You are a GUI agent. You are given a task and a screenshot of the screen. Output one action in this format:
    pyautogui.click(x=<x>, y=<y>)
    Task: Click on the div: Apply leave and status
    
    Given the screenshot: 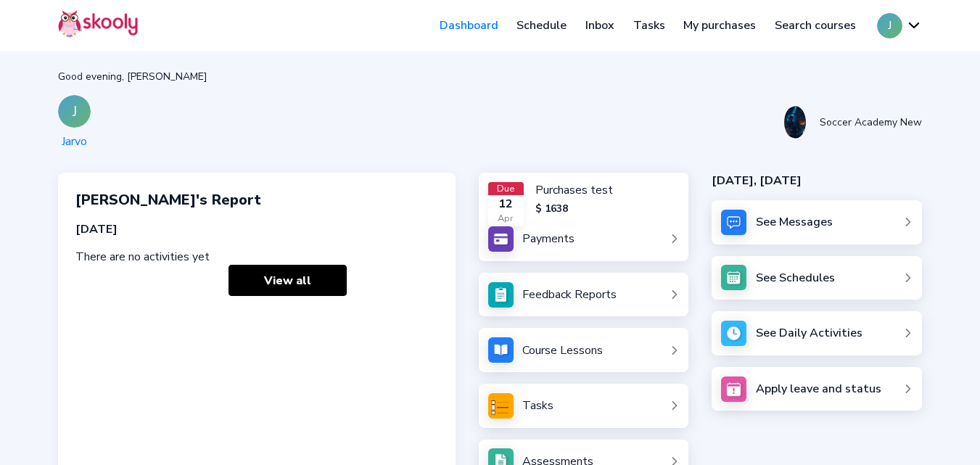 What is the action you would take?
    pyautogui.click(x=819, y=389)
    